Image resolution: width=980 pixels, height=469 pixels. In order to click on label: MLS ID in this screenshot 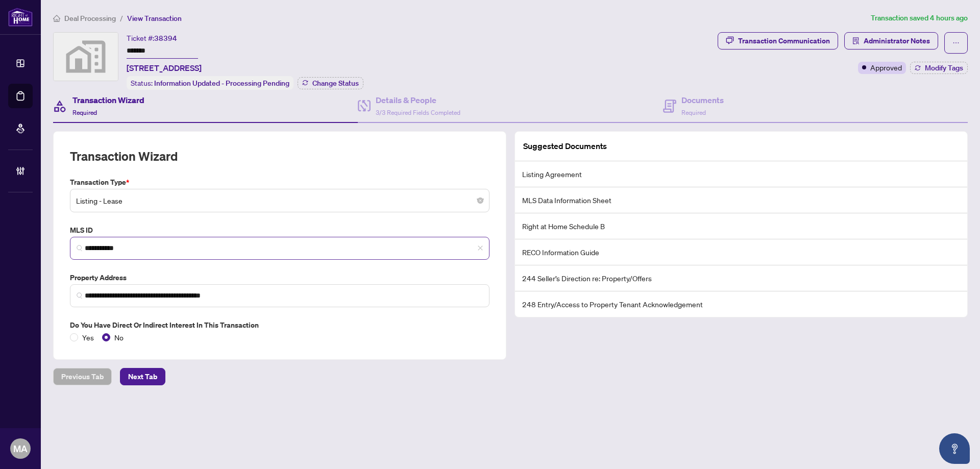, I will do `click(280, 230)`.